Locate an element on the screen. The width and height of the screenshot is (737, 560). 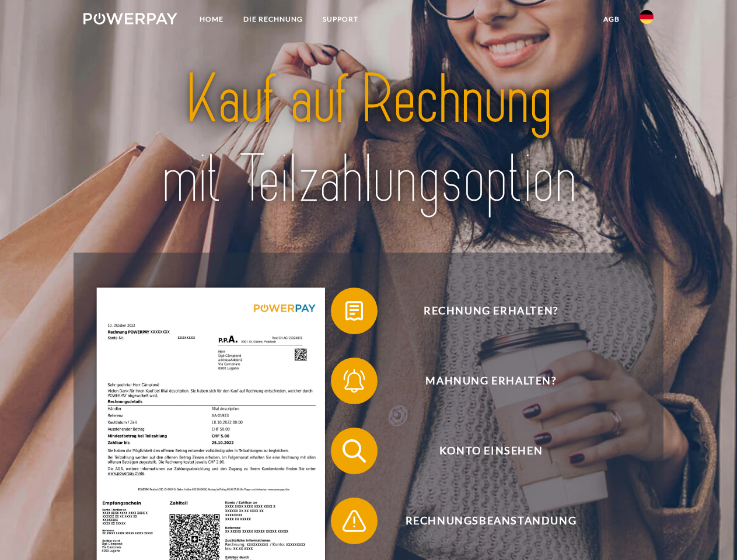
span: Rechnung erhalten? is located at coordinates (490, 311).